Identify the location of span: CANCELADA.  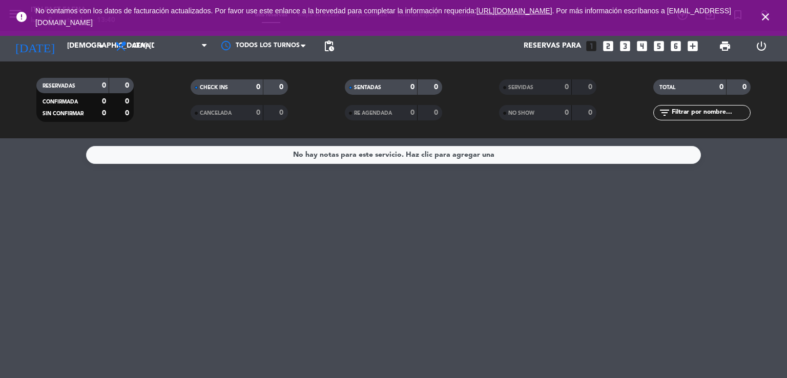
(216, 113).